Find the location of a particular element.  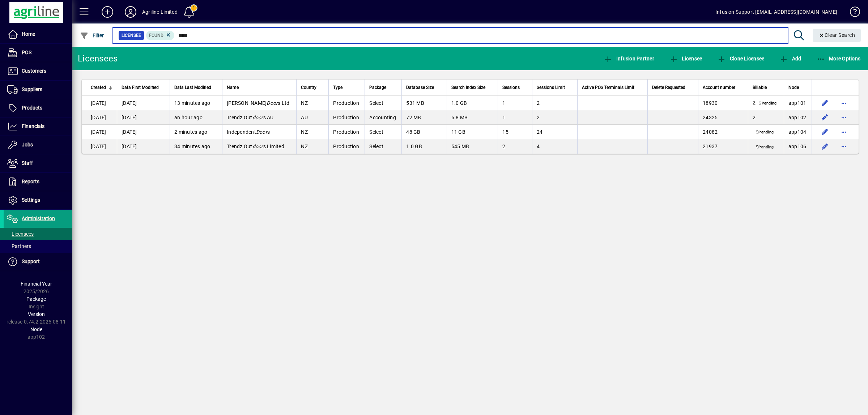

td: AU is located at coordinates (312, 117).